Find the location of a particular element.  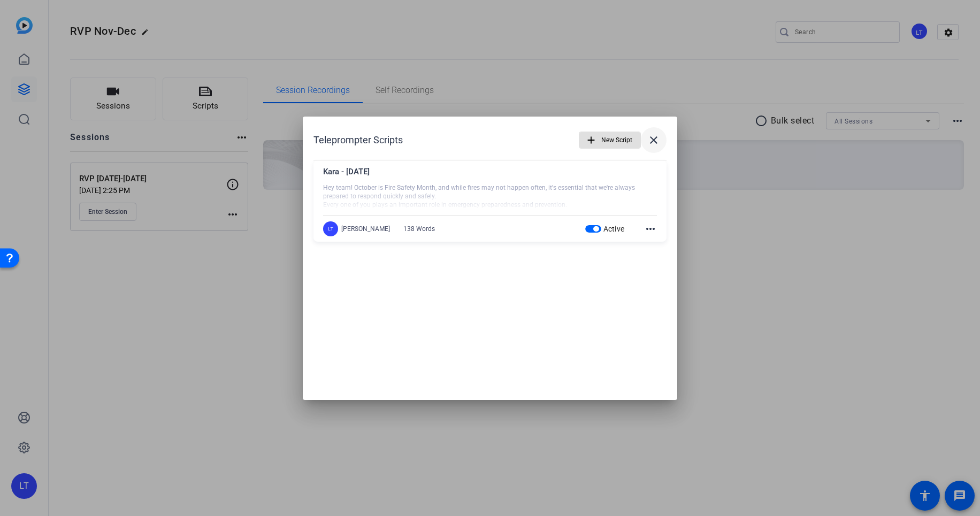

mat-icon: close is located at coordinates (654, 141).